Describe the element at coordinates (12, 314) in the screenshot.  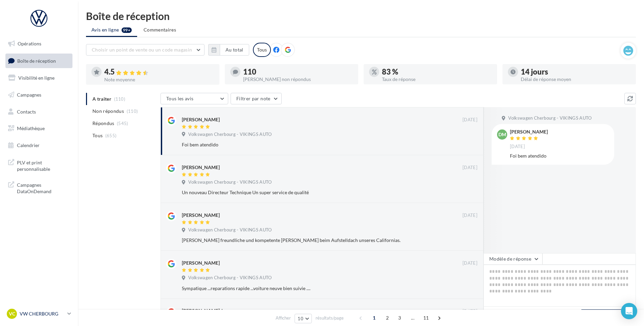
I see `span: VC` at that location.